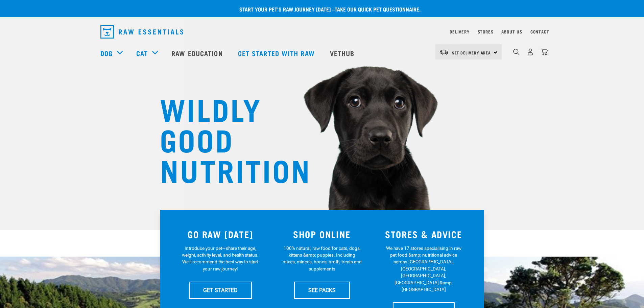 The image size is (644, 308). What do you see at coordinates (459, 32) in the screenshot?
I see `a: Delivery` at bounding box center [459, 32].